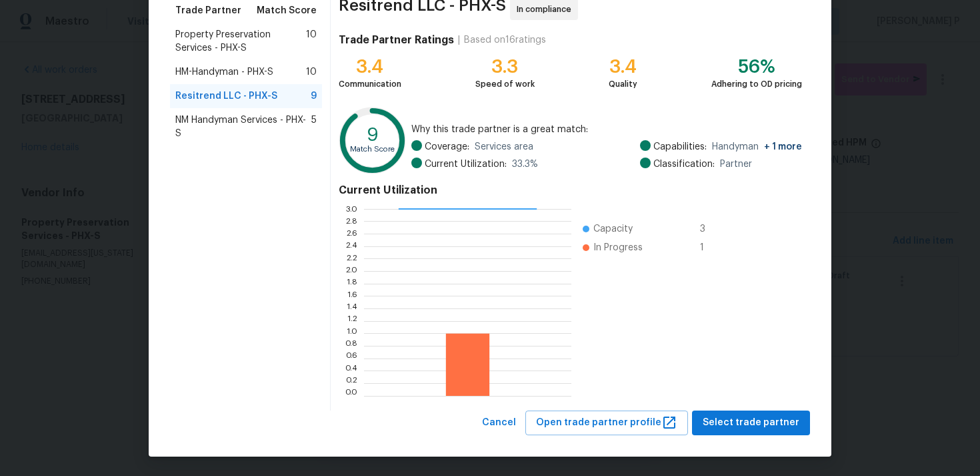 The width and height of the screenshot is (980, 476). I want to click on text: 0.6, so click(352, 358).